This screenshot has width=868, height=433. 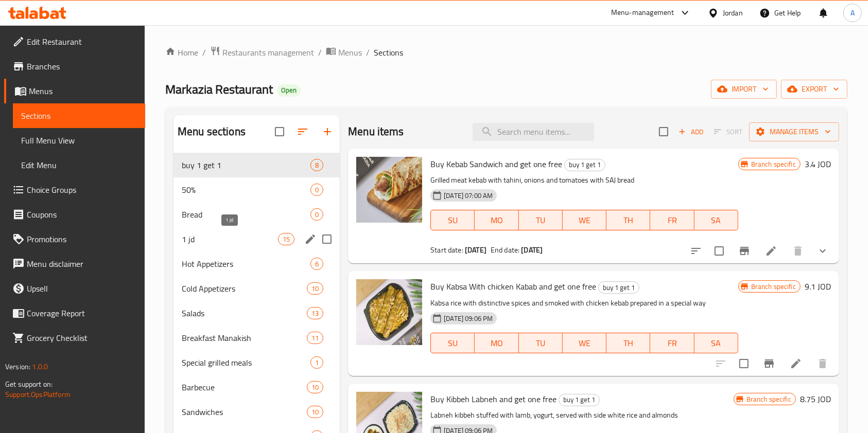 What do you see at coordinates (212, 131) in the screenshot?
I see `h2: Menu sections` at bounding box center [212, 131].